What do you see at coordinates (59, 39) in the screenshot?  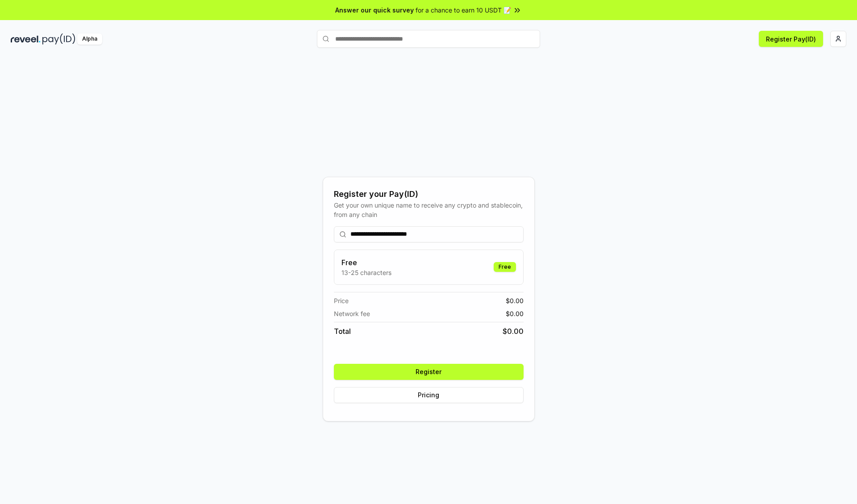 I see `img: pay_id` at bounding box center [59, 39].